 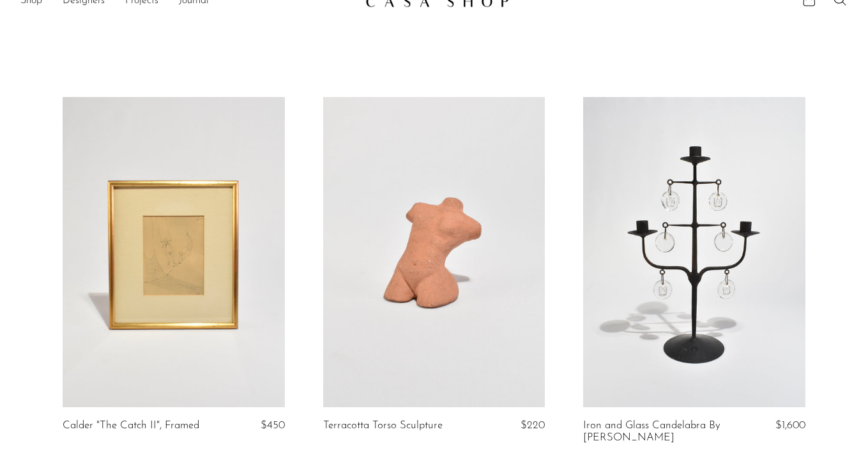 I want to click on a: Calder "The Catch II", Framed, so click(x=131, y=425).